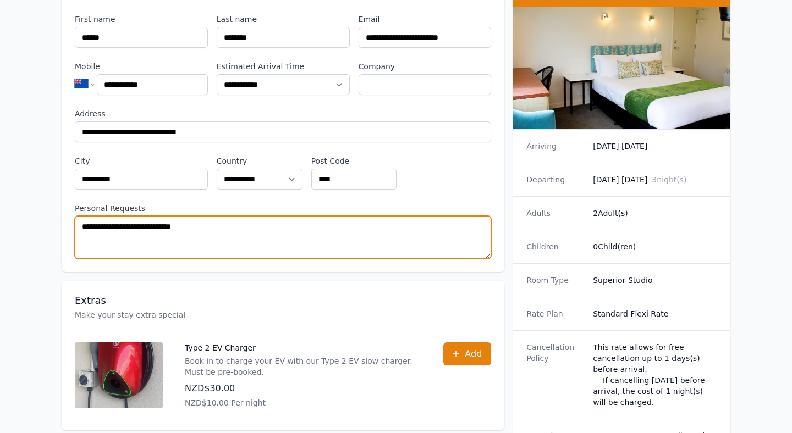  What do you see at coordinates (655, 281) in the screenshot?
I see `dd: Superior Studio` at bounding box center [655, 281].